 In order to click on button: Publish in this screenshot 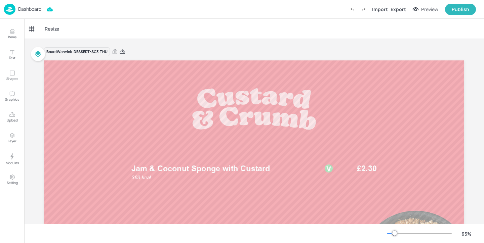, I will do `click(460, 9)`.